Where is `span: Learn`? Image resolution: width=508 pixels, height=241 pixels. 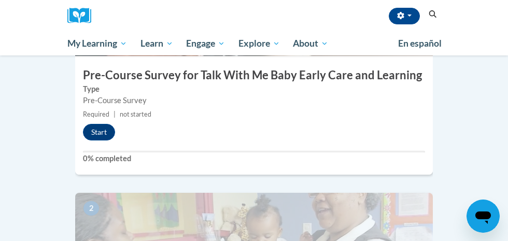 span: Learn is located at coordinates (156, 44).